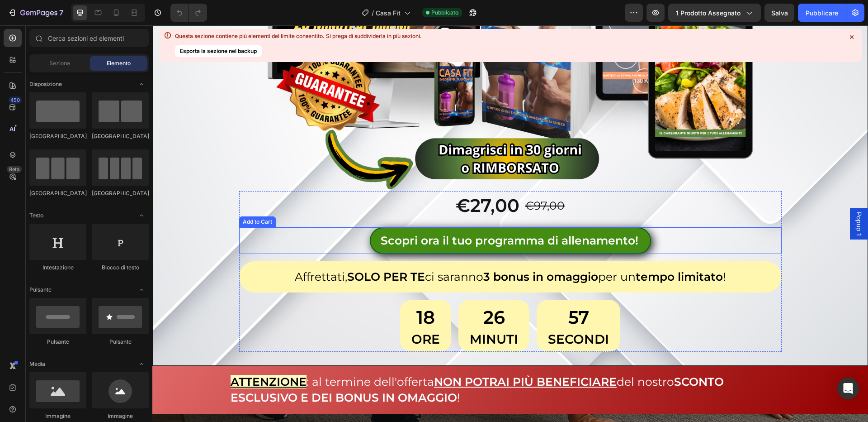  I want to click on p: Minuti, so click(342, 314).